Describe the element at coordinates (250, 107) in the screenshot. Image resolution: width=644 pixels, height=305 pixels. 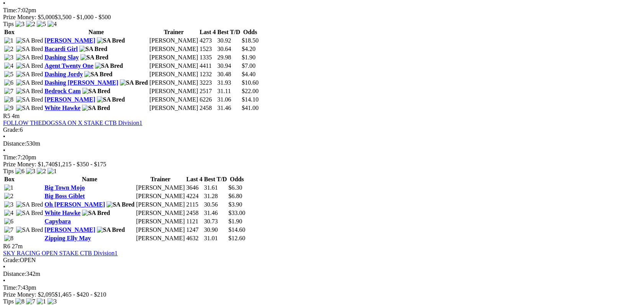
I see `span: $41.00` at that location.